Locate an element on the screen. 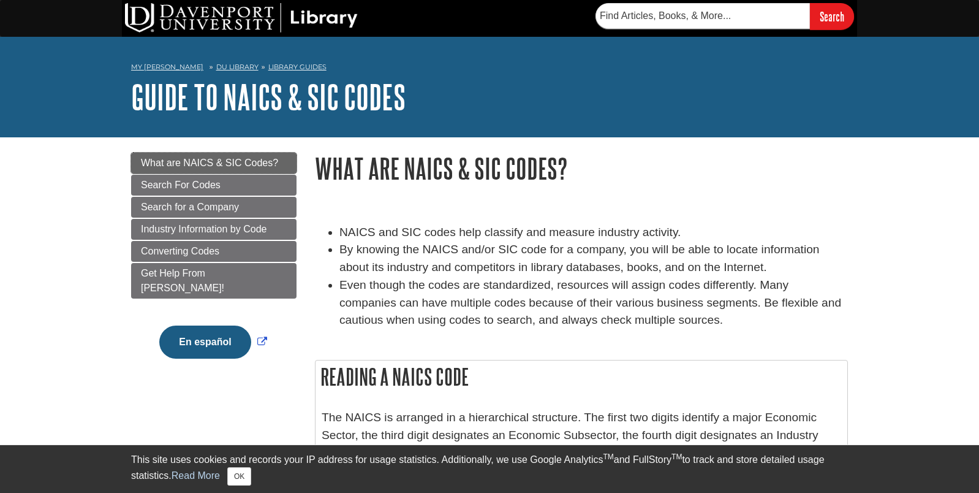 This screenshot has width=979, height=493. a: Read More is located at coordinates (195, 475).